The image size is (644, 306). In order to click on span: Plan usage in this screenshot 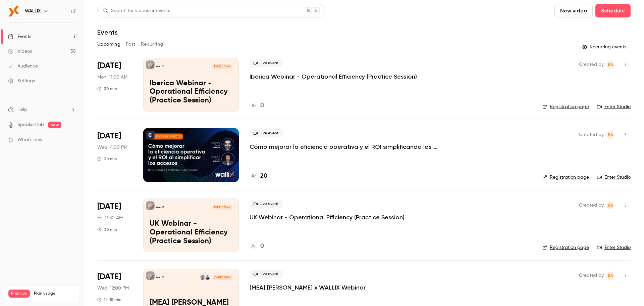, I will do `click(55, 293)`.